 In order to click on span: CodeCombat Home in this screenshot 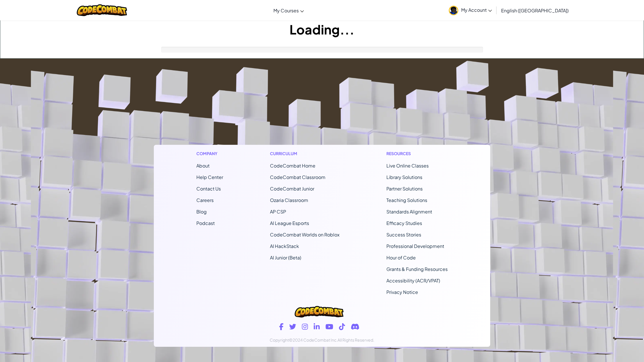, I will do `click(293, 165)`.